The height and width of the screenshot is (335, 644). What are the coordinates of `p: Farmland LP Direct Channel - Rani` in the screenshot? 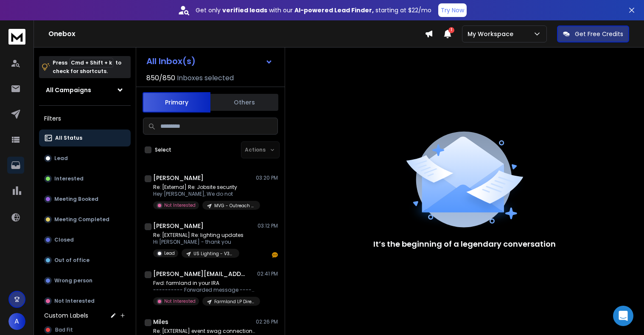 It's located at (235, 301).